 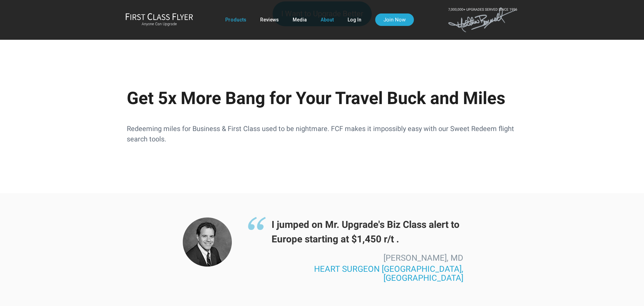 I want to click on a: About, so click(x=327, y=20).